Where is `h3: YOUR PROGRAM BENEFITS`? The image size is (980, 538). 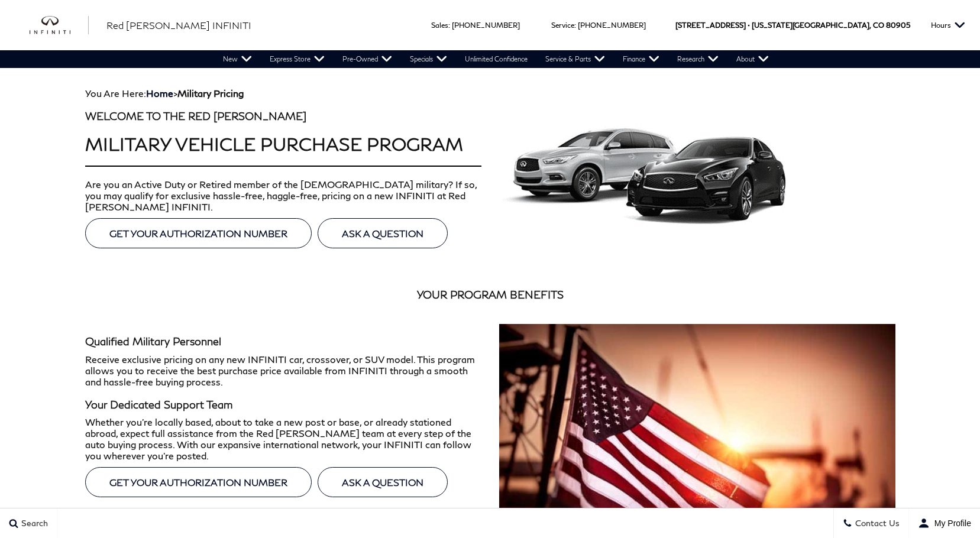
h3: YOUR PROGRAM BENEFITS is located at coordinates (490, 295).